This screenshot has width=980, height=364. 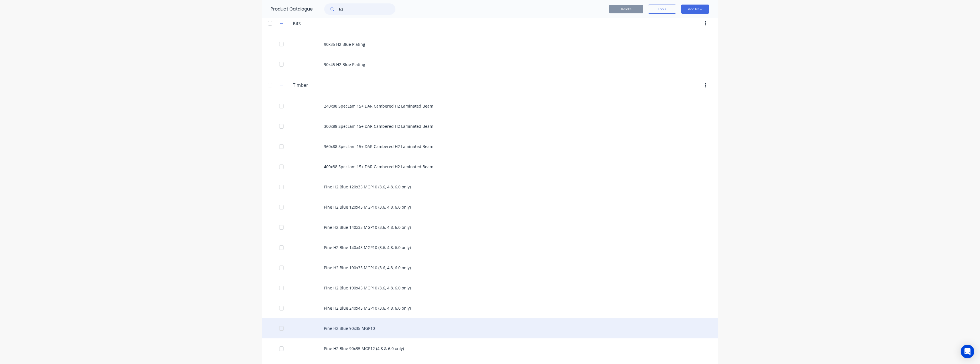 I want to click on div: 90x35 H2 Blue Plating, so click(x=490, y=44).